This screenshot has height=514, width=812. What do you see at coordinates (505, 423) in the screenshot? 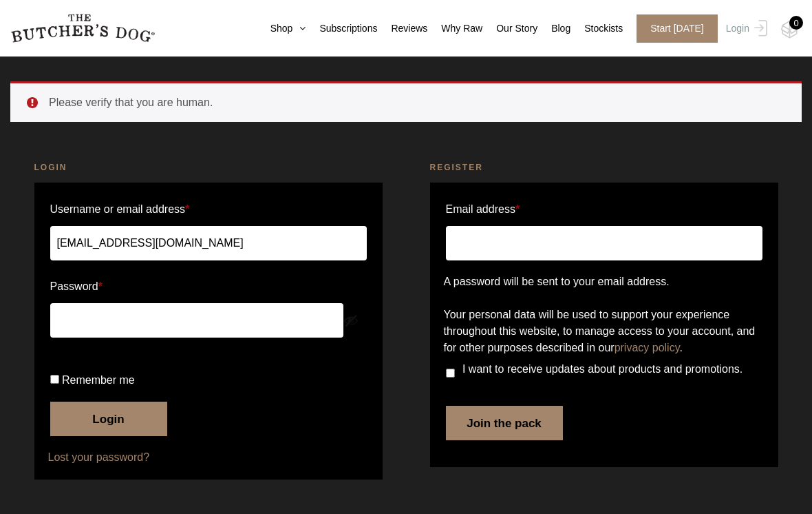
I see `button: Join the pack` at bounding box center [505, 423].